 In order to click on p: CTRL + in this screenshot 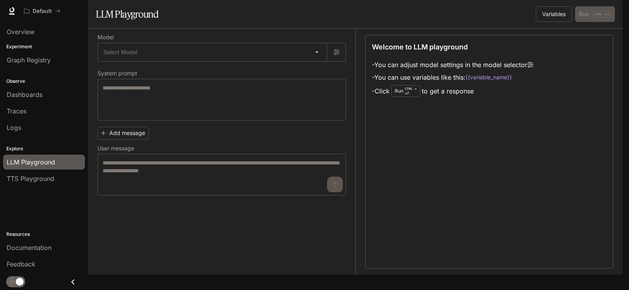, I will do `click(411, 89)`.